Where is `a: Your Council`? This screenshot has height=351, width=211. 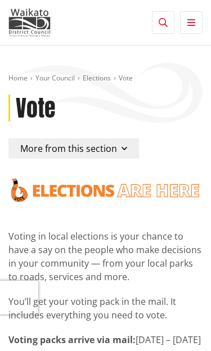 a: Your Council is located at coordinates (55, 78).